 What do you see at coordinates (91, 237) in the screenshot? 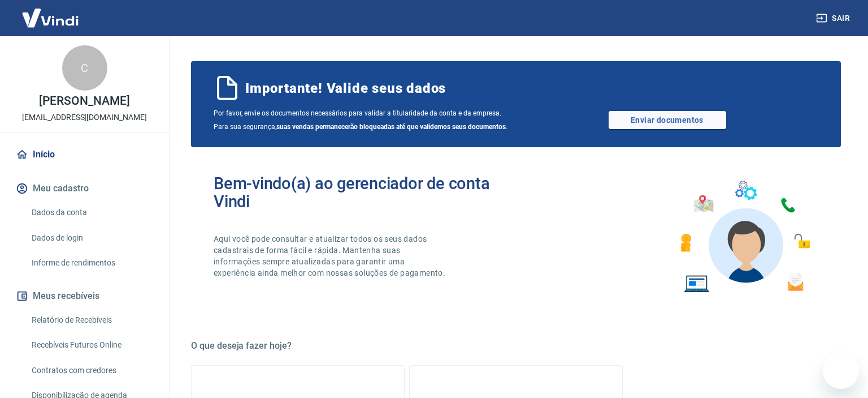
I see `a: Dados de login` at bounding box center [91, 237].